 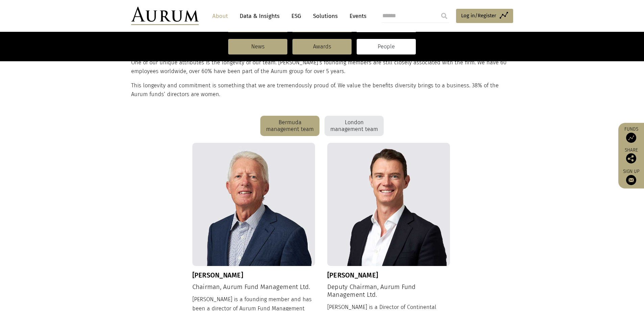 I want to click on div: Share, so click(x=631, y=156).